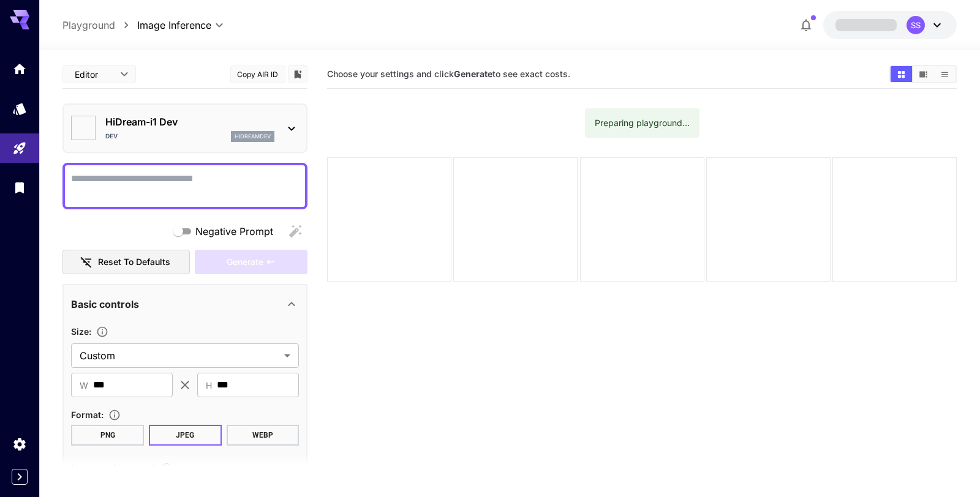 This screenshot has width=980, height=497. Describe the element at coordinates (473, 73) in the screenshot. I see `b: Generate` at that location.